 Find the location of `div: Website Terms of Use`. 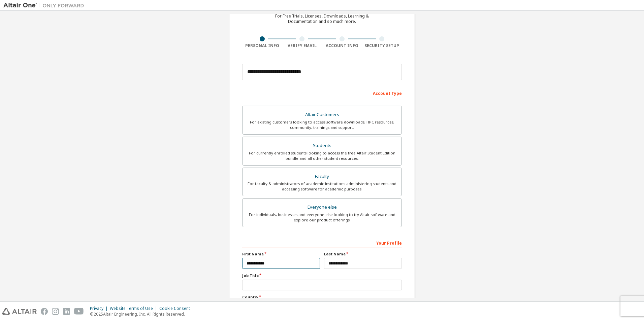

div: Website Terms of Use is located at coordinates (134, 308).